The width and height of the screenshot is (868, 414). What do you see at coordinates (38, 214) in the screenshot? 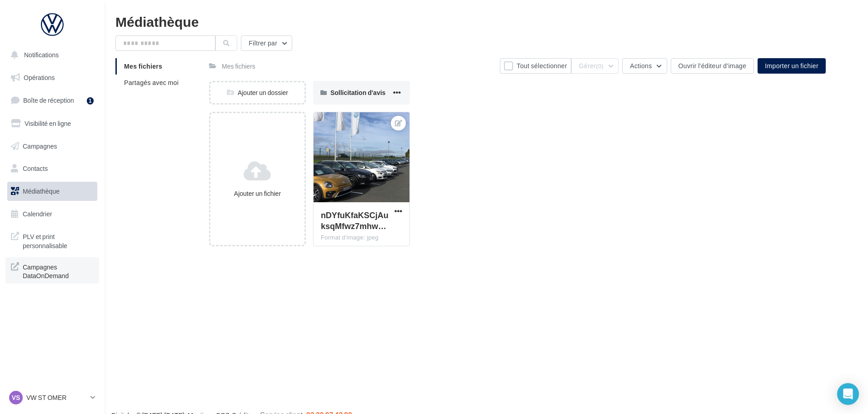
I see `span: Calendrier` at bounding box center [38, 214].